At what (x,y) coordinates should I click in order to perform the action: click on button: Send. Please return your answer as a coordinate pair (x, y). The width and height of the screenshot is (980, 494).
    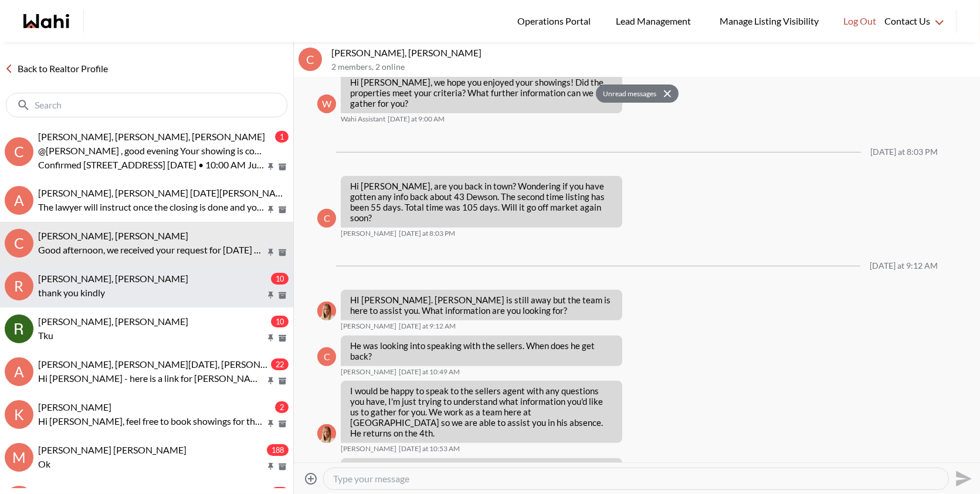
    Looking at the image, I should click on (962, 478).